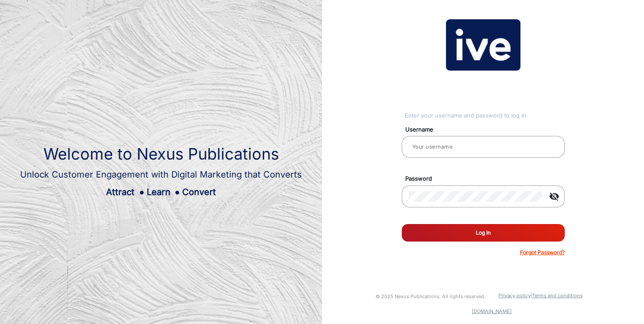 The width and height of the screenshot is (644, 324). Describe the element at coordinates (484, 45) in the screenshot. I see `img: vmg-logo` at that location.